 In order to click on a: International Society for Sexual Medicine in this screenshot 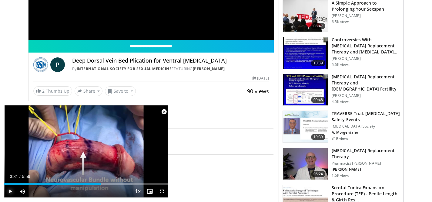, I will do `click(124, 68)`.